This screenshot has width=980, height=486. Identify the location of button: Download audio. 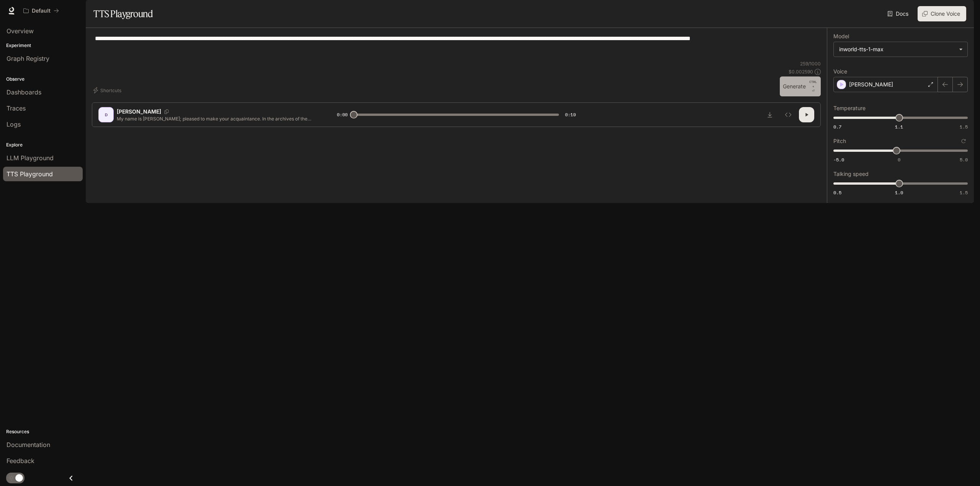
(770, 115).